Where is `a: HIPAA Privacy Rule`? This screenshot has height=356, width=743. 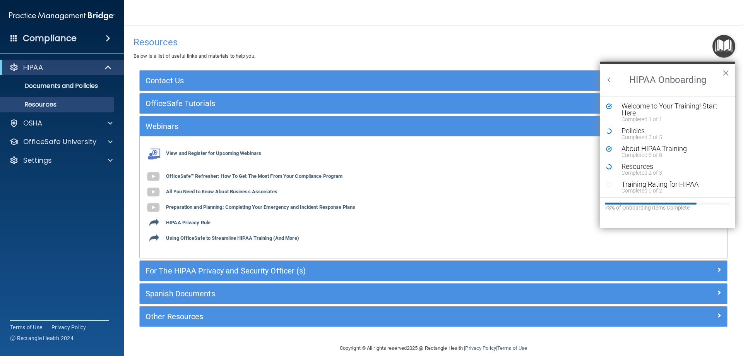
a: HIPAA Privacy Rule is located at coordinates (178, 222).